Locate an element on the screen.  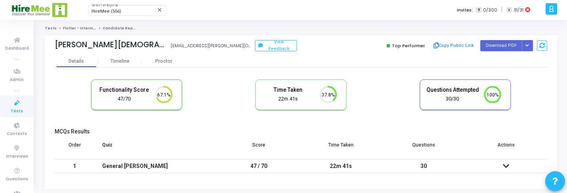
button: View Feedback is located at coordinates (276, 46).